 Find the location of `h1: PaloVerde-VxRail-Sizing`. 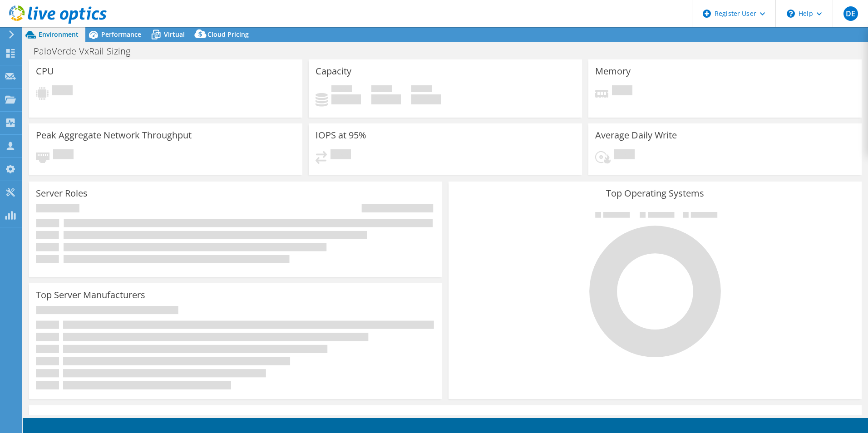

h1: PaloVerde-VxRail-Sizing is located at coordinates (87, 51).